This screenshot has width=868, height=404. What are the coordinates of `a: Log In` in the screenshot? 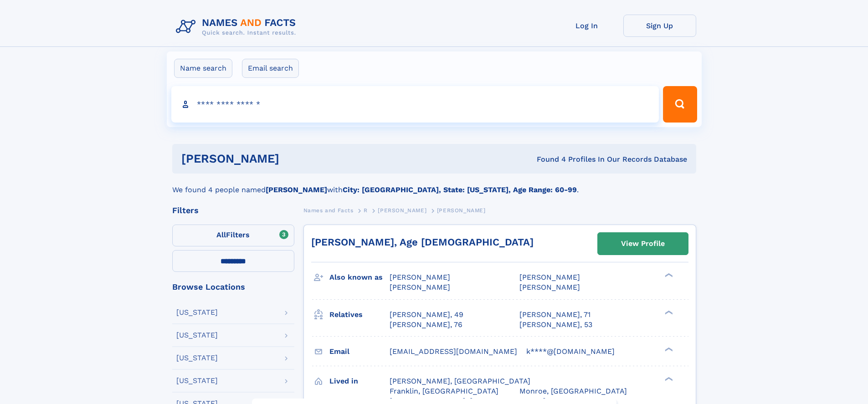 It's located at (587, 26).